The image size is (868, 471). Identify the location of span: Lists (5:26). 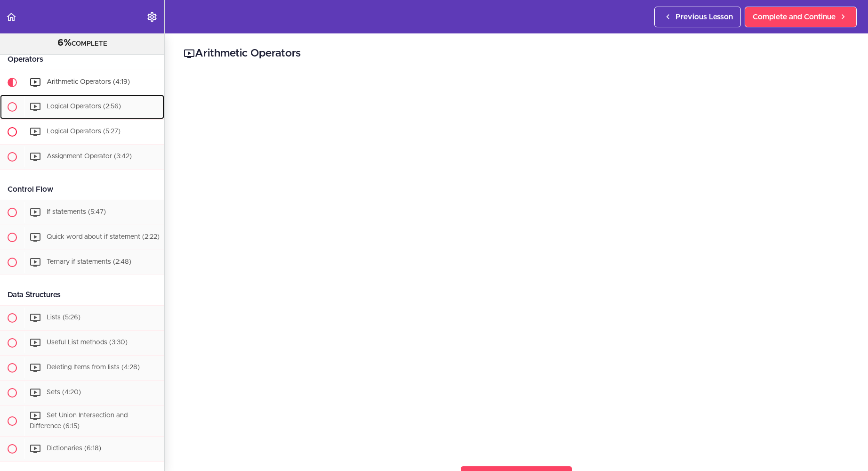
(64, 318).